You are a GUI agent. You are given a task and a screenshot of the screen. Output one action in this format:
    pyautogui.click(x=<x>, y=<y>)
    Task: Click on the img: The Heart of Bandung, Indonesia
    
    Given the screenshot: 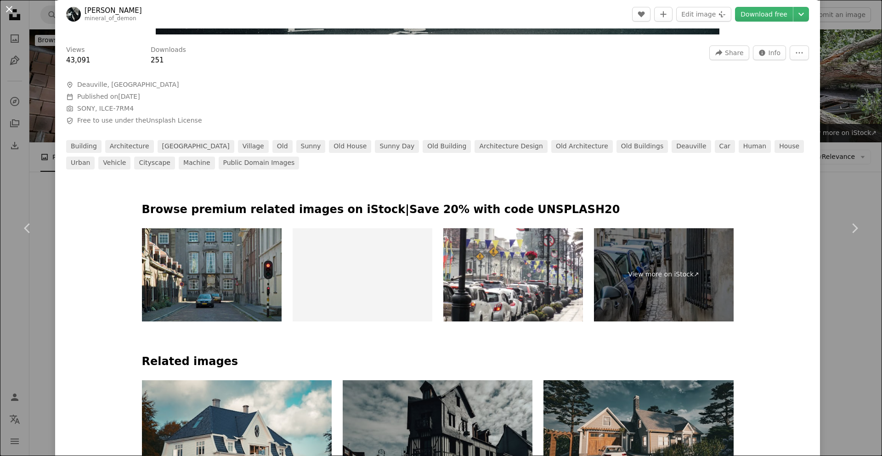 What is the action you would take?
    pyautogui.click(x=513, y=275)
    